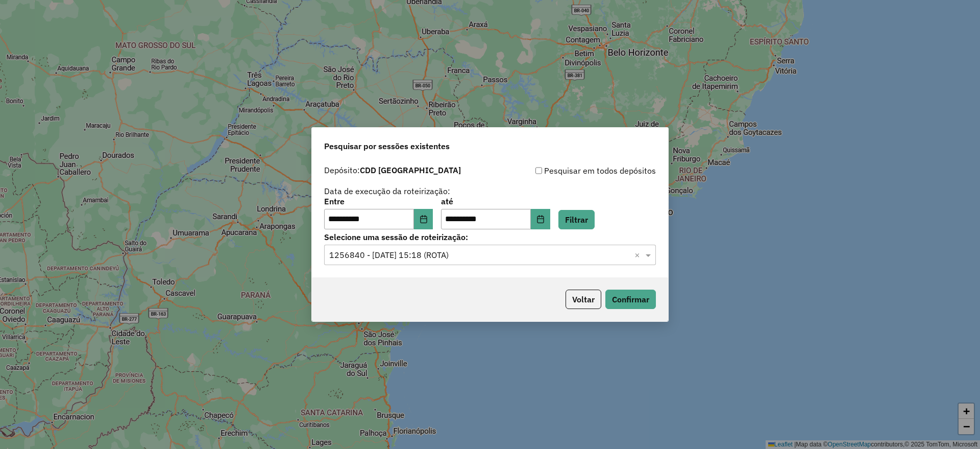 This screenshot has height=449, width=980. What do you see at coordinates (387, 146) in the screenshot?
I see `span: Pesquisar por sessões existentes` at bounding box center [387, 146].